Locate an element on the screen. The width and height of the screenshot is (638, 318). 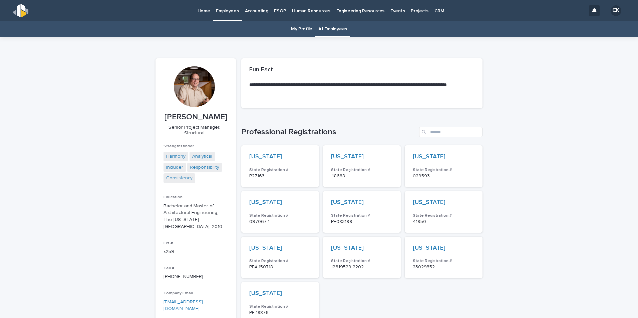
a: Includer is located at coordinates (174, 167).